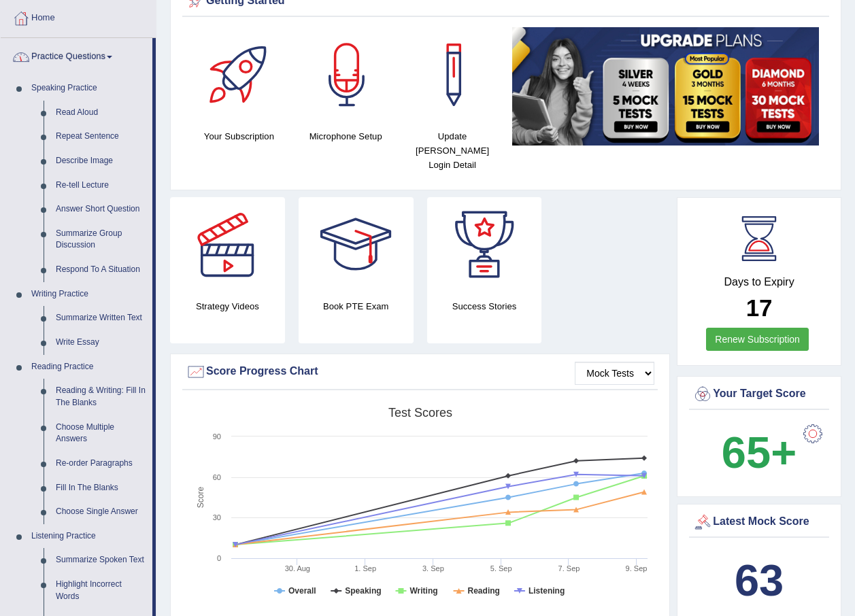 The image size is (855, 616). Describe the element at coordinates (101, 560) in the screenshot. I see `a: Summarize Spoken Text` at that location.